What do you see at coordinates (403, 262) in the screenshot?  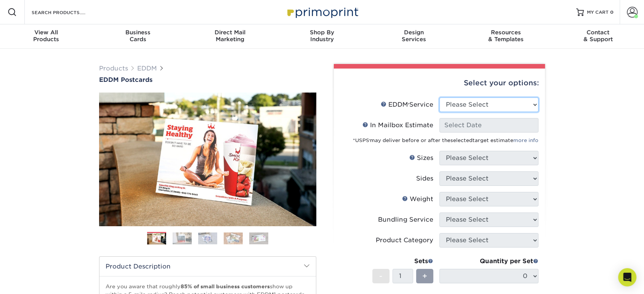 I see `div: Sets` at bounding box center [403, 262].